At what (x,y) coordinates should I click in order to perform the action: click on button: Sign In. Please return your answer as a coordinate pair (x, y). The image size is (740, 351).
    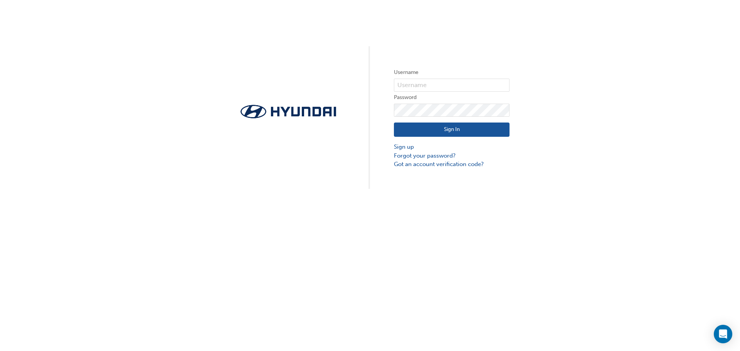
    Looking at the image, I should click on (452, 130).